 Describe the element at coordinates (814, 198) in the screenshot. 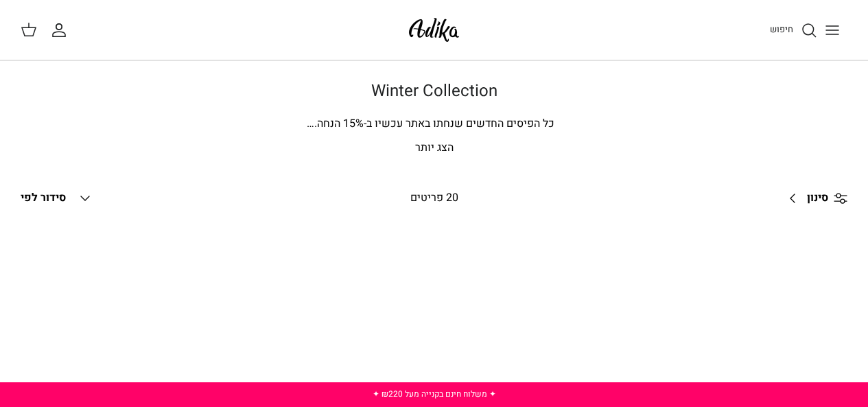

I see `a: סינון` at that location.